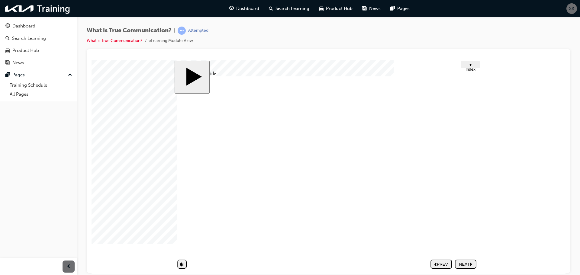 The image size is (580, 275). I want to click on span: Dashboard, so click(248, 8).